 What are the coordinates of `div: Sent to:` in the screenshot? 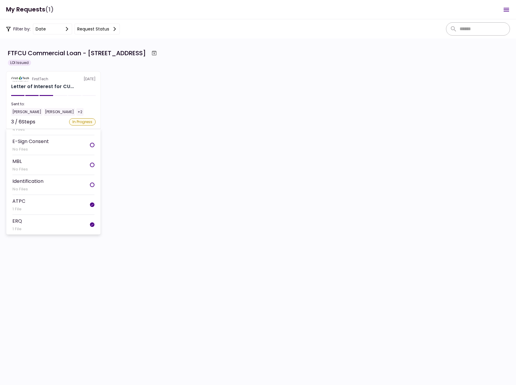 It's located at (53, 104).